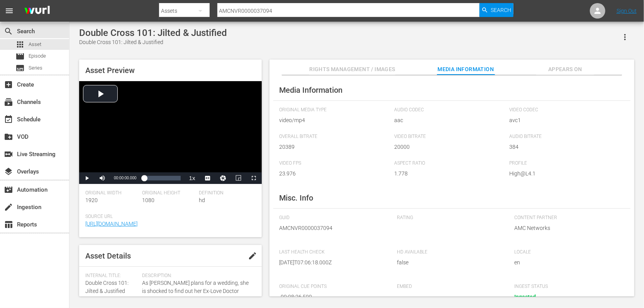 Image resolution: width=644 pixels, height=308 pixels. Describe the element at coordinates (450, 137) in the screenshot. I see `span: Video Bitrate` at that location.